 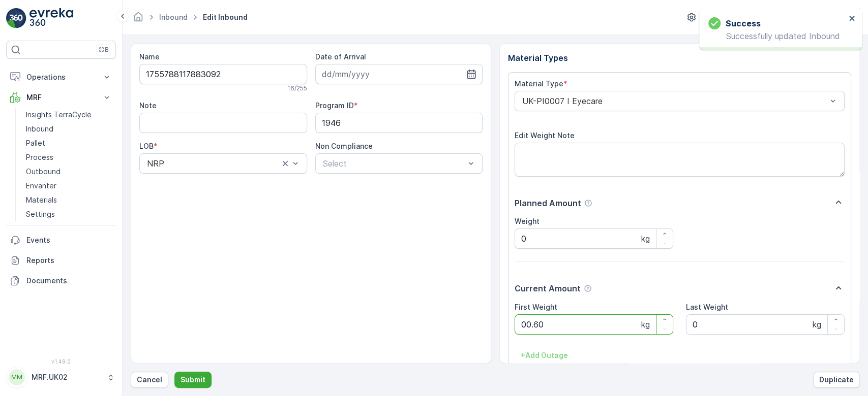 What do you see at coordinates (527, 221) in the screenshot?
I see `label: Weight` at bounding box center [527, 221].